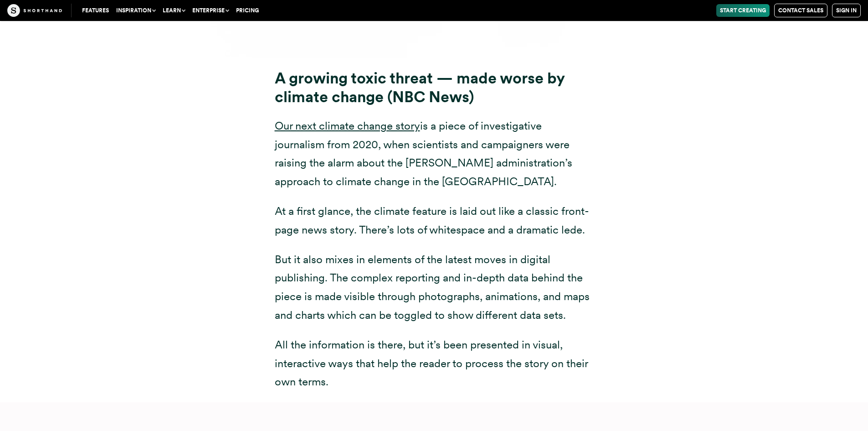 The height and width of the screenshot is (431, 868). Describe the element at coordinates (434, 287) in the screenshot. I see `p: But it also mixes in elements of the latest moves in digital publishing. The complex reporting an...` at that location.